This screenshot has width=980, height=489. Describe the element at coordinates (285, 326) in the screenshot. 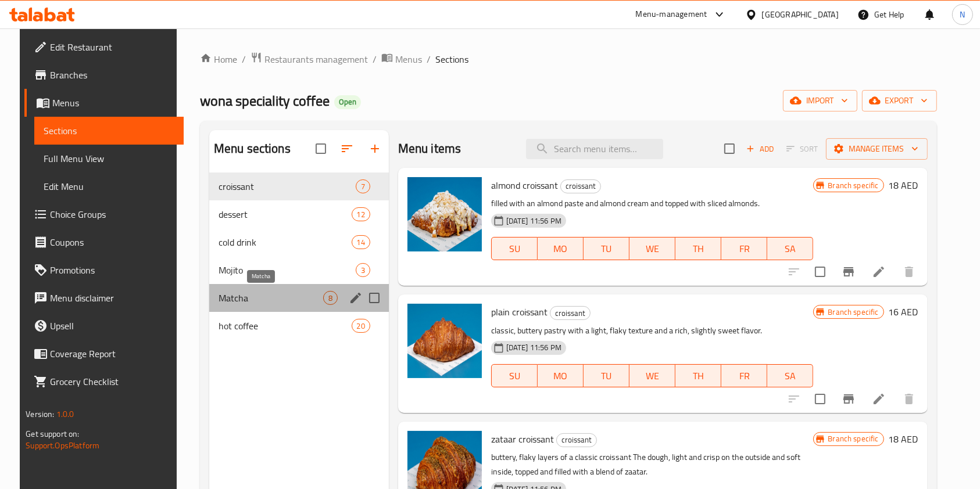

I see `div: hot coffee` at that location.